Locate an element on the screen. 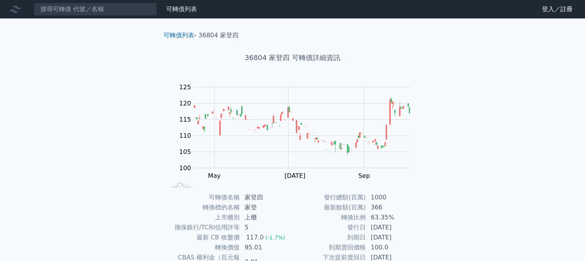 The width and height of the screenshot is (585, 261). td: 家登 is located at coordinates (266, 207).